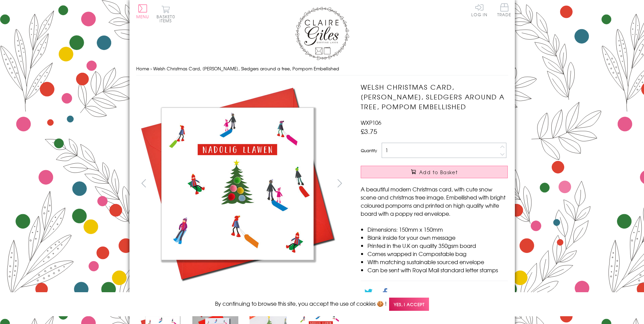 Image resolution: width=644 pixels, height=324 pixels. I want to click on li: Blank inside for your own message, so click(437, 237).